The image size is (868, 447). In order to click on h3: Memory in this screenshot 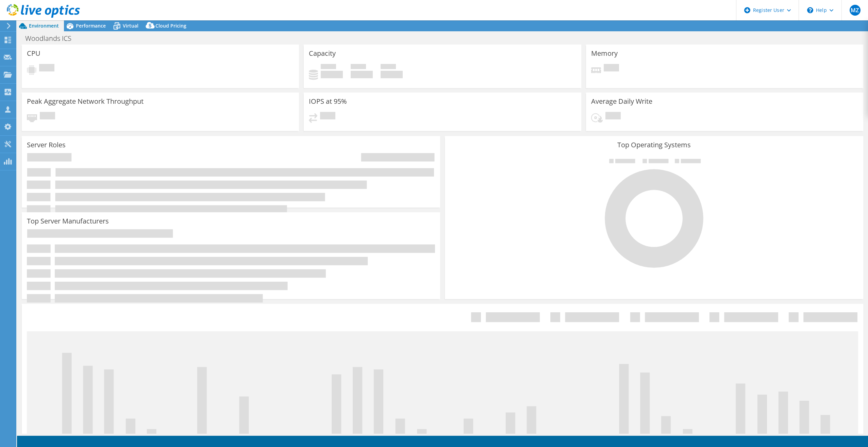, I will do `click(604, 54)`.